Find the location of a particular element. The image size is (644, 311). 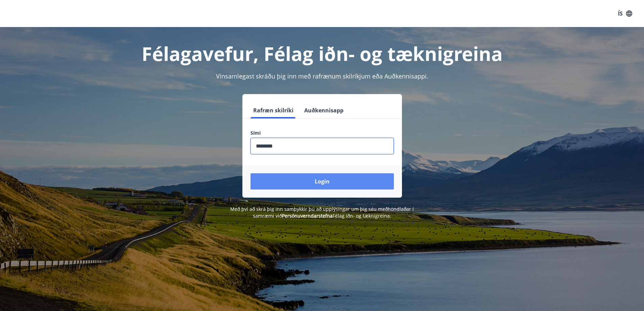

button: Auðkennisapp is located at coordinates (324, 110).